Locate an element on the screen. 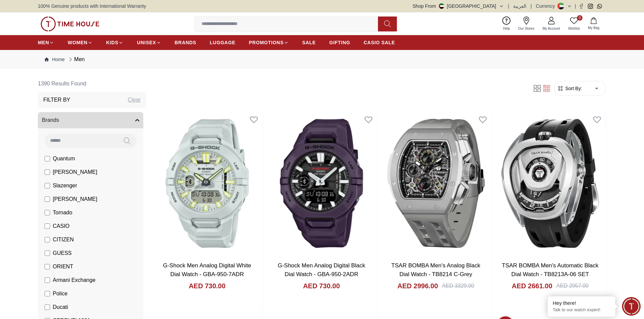  input: CASIO is located at coordinates (47, 226).